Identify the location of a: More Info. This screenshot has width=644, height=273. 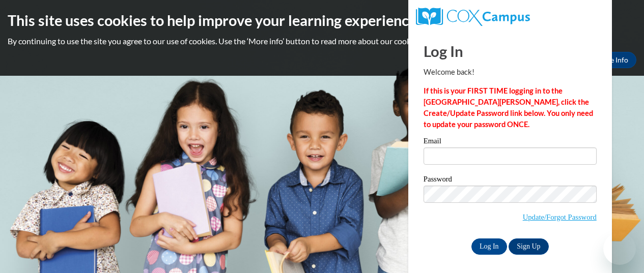
(613, 60).